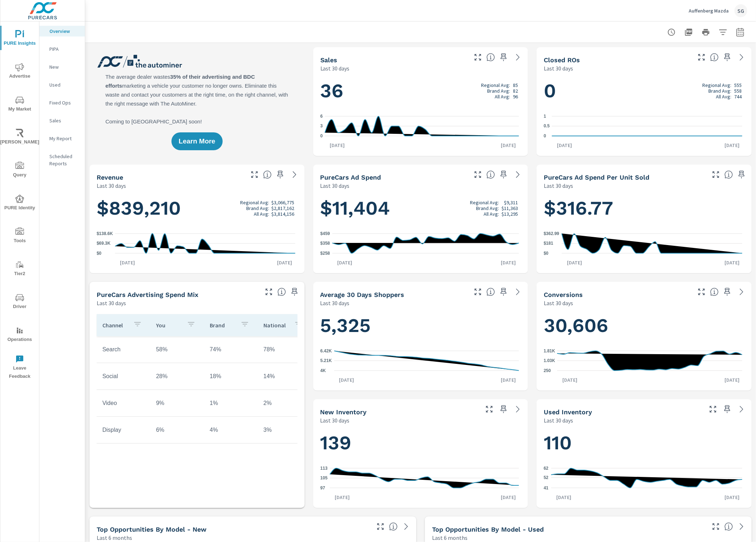 Image resolution: width=756 pixels, height=542 pixels. Describe the element at coordinates (197, 141) in the screenshot. I see `button: Learn More` at that location.